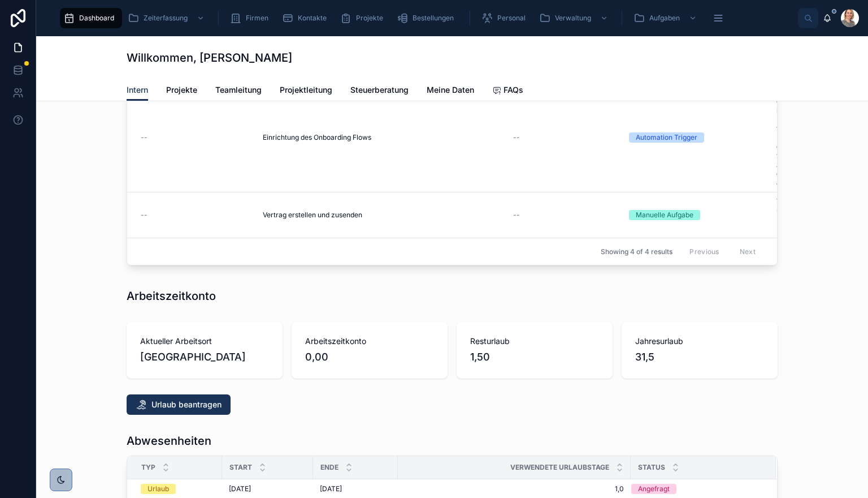 The width and height of the screenshot is (868, 498). What do you see at coordinates (329, 467) in the screenshot?
I see `span: Ende` at bounding box center [329, 467].